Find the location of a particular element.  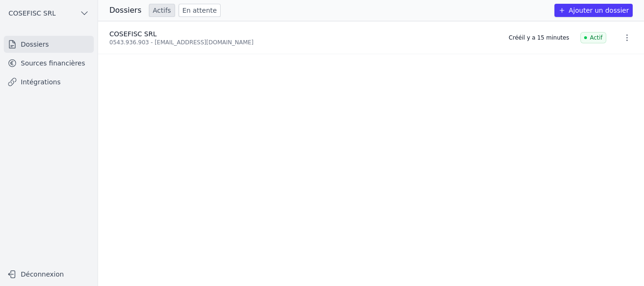

a: Sources financières is located at coordinates (49, 63).